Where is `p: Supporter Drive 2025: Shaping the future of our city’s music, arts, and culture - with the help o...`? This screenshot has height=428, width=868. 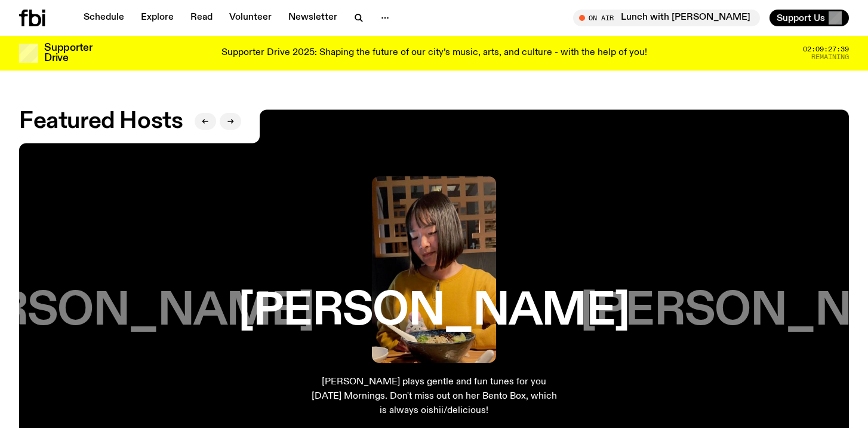 p: Supporter Drive 2025: Shaping the future of our city’s music, arts, and culture - with the help o... is located at coordinates (434, 53).